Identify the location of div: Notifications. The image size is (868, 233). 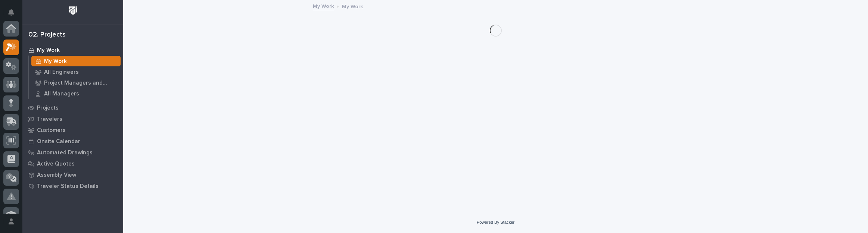
(14, 15).